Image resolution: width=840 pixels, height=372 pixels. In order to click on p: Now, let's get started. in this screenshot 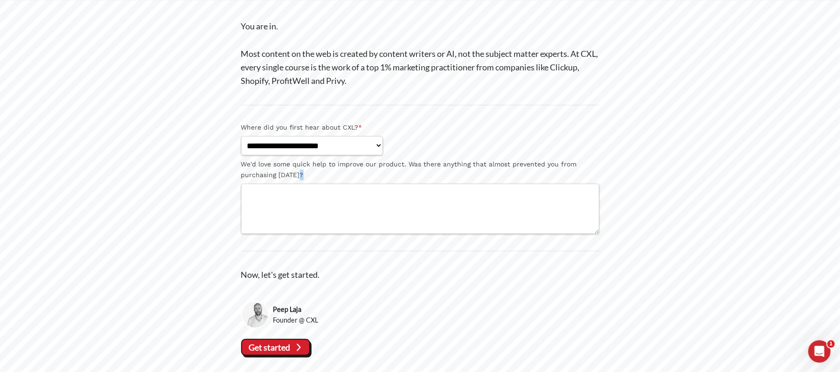, I will do `click(420, 275)`.